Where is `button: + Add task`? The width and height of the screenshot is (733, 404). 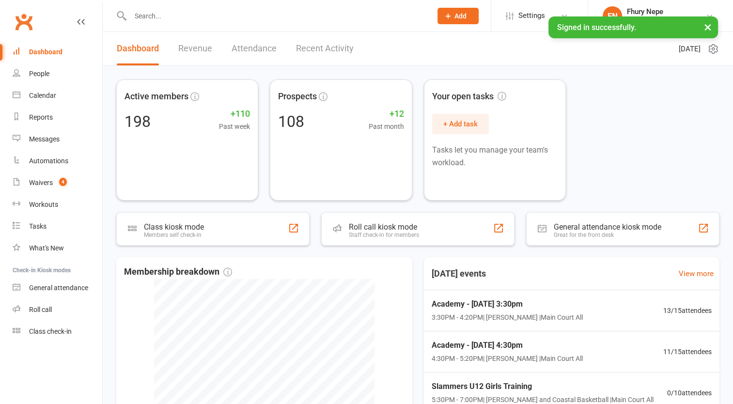 button: + Add task is located at coordinates (460, 124).